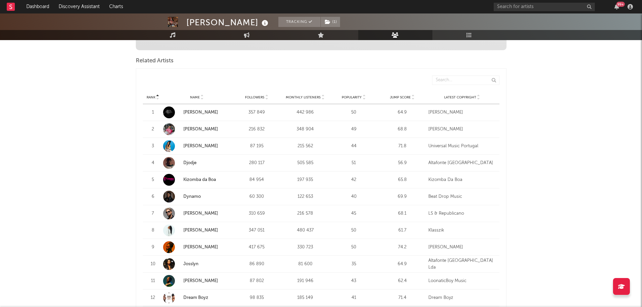 Image resolution: width=642 pixels, height=307 pixels. I want to click on button: 99+, so click(616, 7).